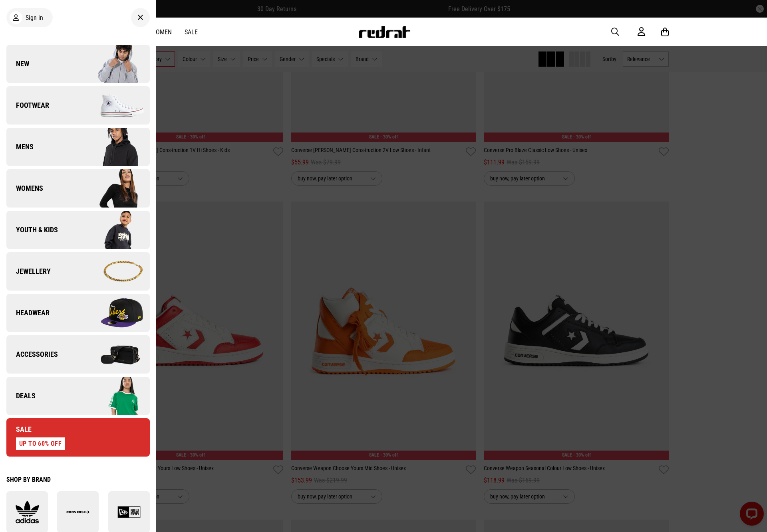  I want to click on a: Youth & Kids Company, so click(78, 229).